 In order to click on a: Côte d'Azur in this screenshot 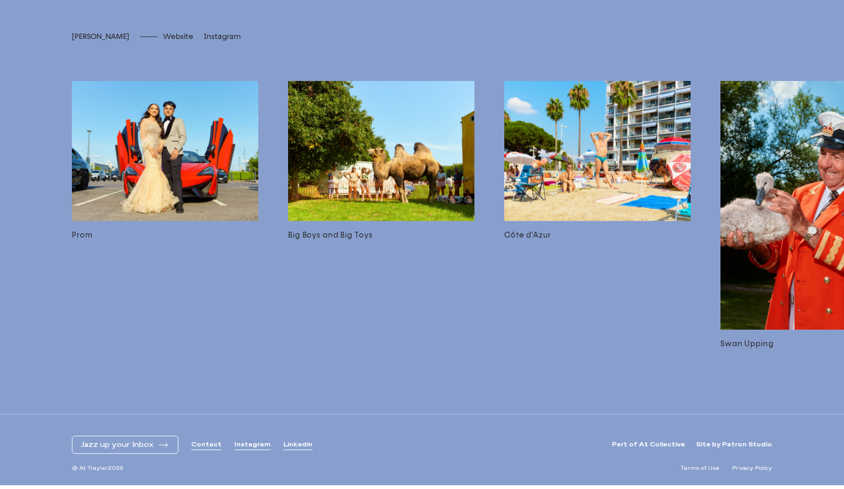, I will do `click(597, 215)`.